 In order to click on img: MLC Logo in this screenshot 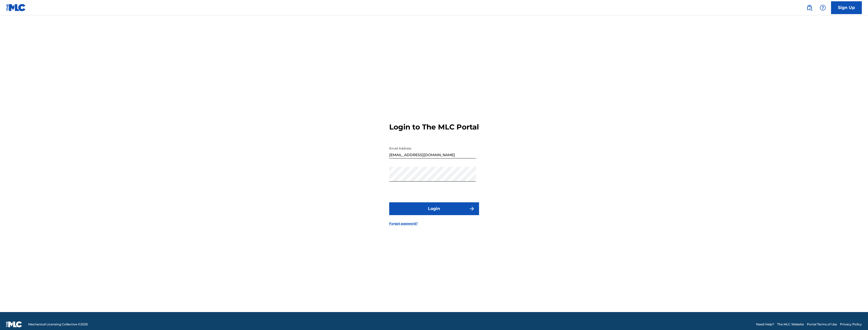, I will do `click(16, 8)`.